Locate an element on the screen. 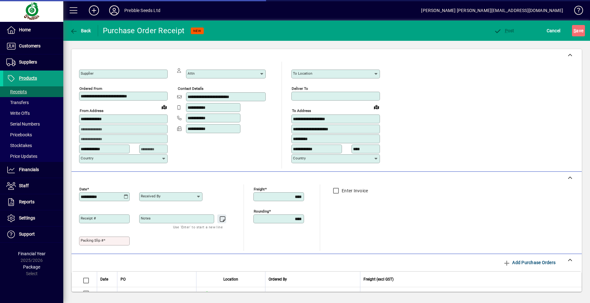 This screenshot has height=303, width=590. span: Location is located at coordinates (231, 280).